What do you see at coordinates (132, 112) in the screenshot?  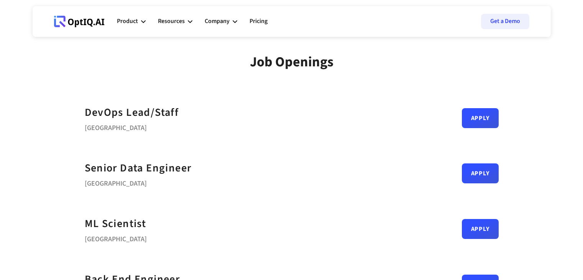 I see `div: DevOps Lead/Staff` at bounding box center [132, 112].